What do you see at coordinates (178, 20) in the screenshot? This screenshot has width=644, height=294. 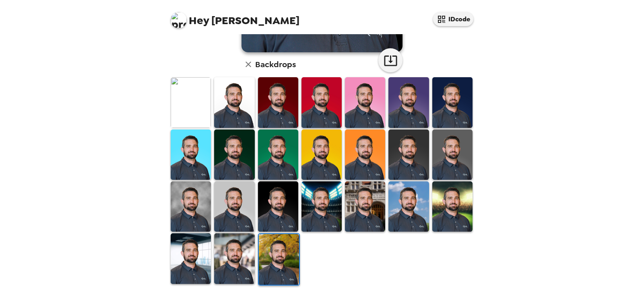 I see `img: profile pic` at bounding box center [178, 20].